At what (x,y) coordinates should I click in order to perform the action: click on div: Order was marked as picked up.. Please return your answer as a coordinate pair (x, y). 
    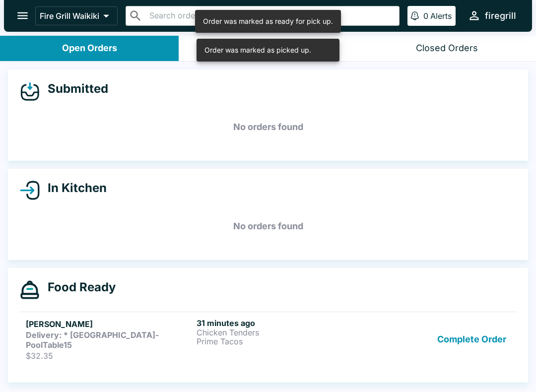
    Looking at the image, I should click on (258, 50).